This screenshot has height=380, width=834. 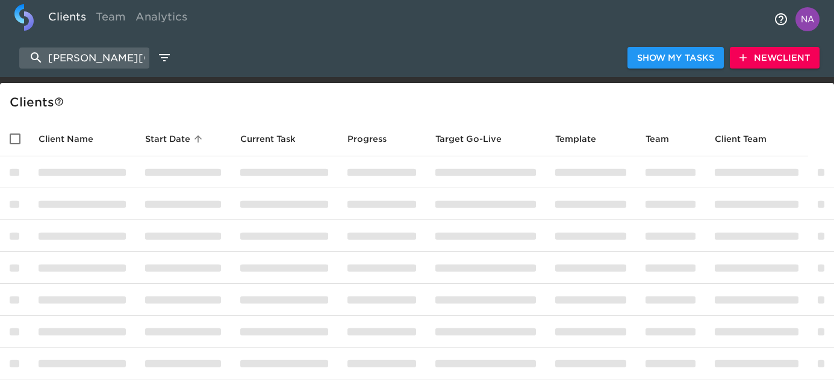 What do you see at coordinates (774, 58) in the screenshot?
I see `span: New Client` at bounding box center [774, 58].